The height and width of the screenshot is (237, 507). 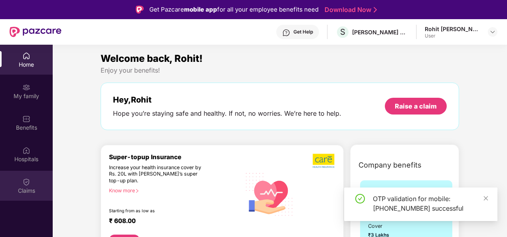 I want to click on div: Raise a claim, so click(x=416, y=106).